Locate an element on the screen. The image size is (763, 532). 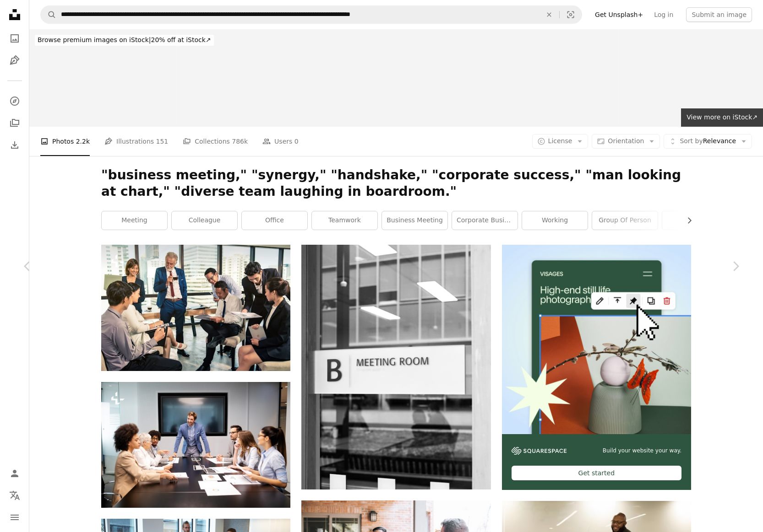
h1: "business meeting," "synergy," "handshake," "corporate success," "man looking at chart," "diverse... is located at coordinates (396, 184).